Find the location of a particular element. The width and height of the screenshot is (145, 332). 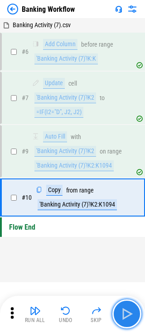

div: to is located at coordinates (102, 98).